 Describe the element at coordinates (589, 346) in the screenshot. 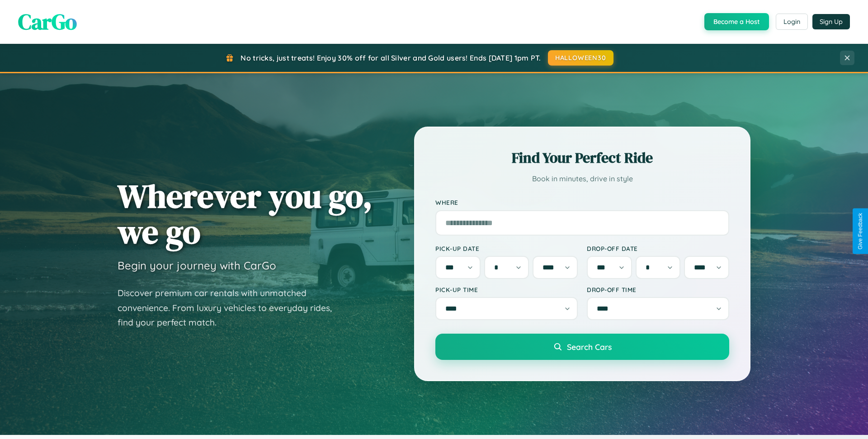

I see `span: Search Cars` at that location.